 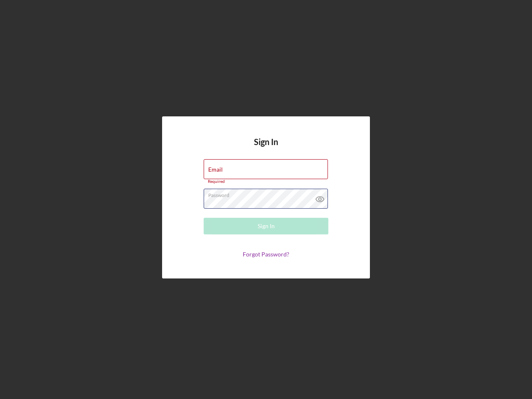 I want to click on label: Email, so click(x=215, y=170).